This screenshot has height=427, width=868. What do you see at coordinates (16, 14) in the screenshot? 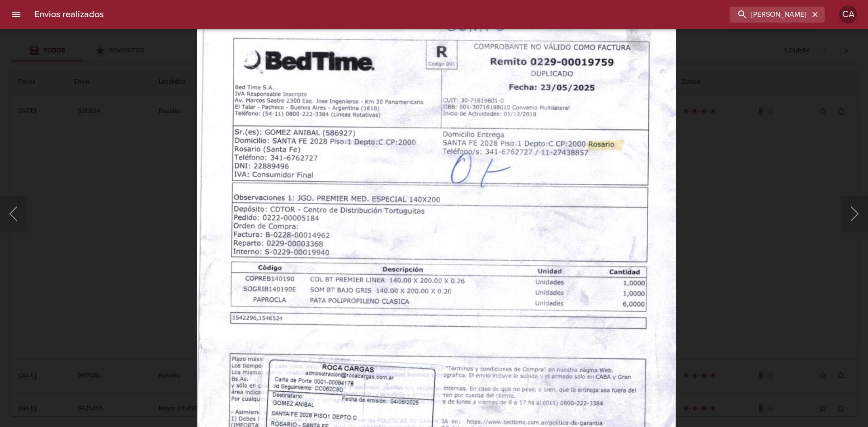
I see `button: menu` at bounding box center [16, 14].